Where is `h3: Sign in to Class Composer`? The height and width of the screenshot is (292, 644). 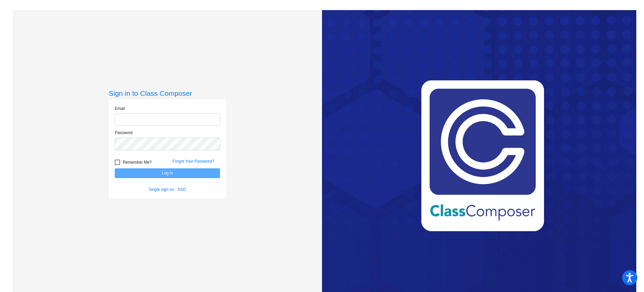 h3: Sign in to Class Composer is located at coordinates (167, 93).